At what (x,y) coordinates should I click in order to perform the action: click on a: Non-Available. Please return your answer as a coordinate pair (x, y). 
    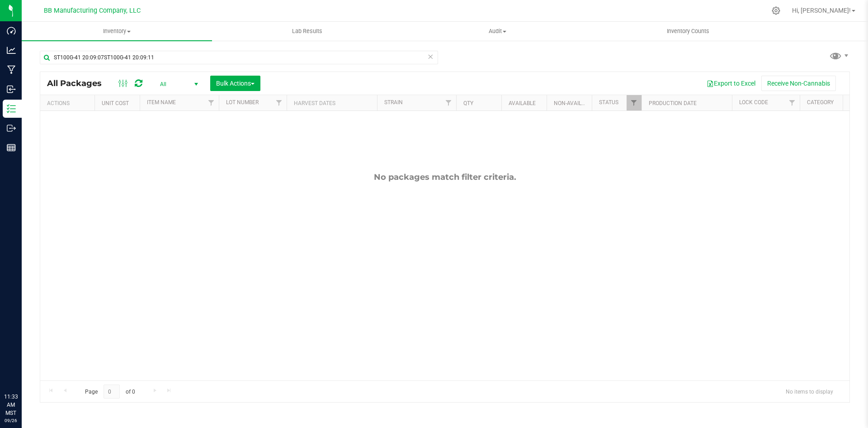
    Looking at the image, I should click on (574, 103).